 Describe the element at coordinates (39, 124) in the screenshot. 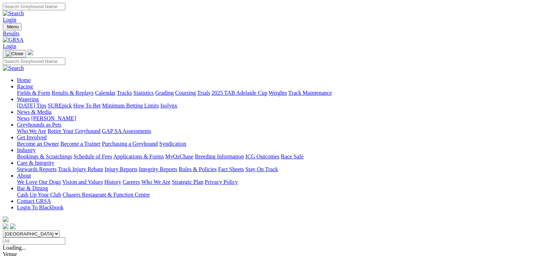

I see `a: Greyhounds as Pets` at that location.